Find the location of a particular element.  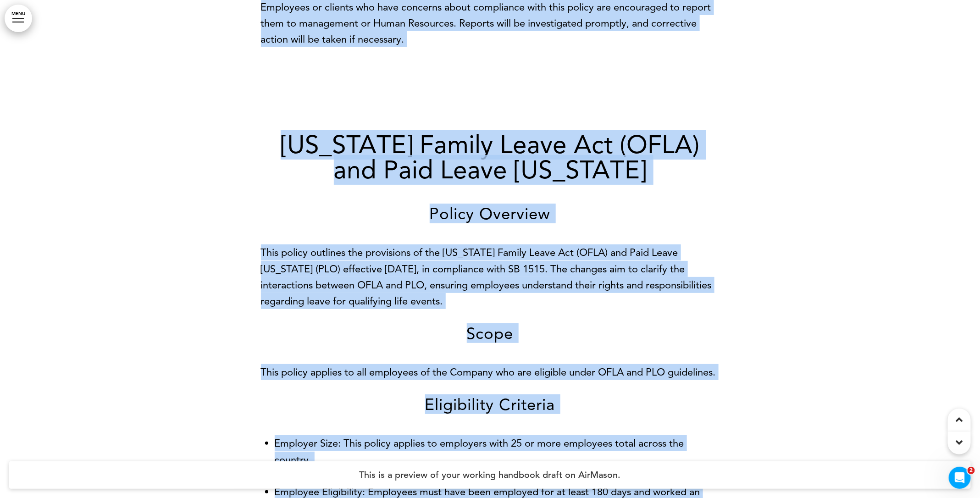

h4: This is a preview of your working handbook draft on AirMason. is located at coordinates (490, 475).